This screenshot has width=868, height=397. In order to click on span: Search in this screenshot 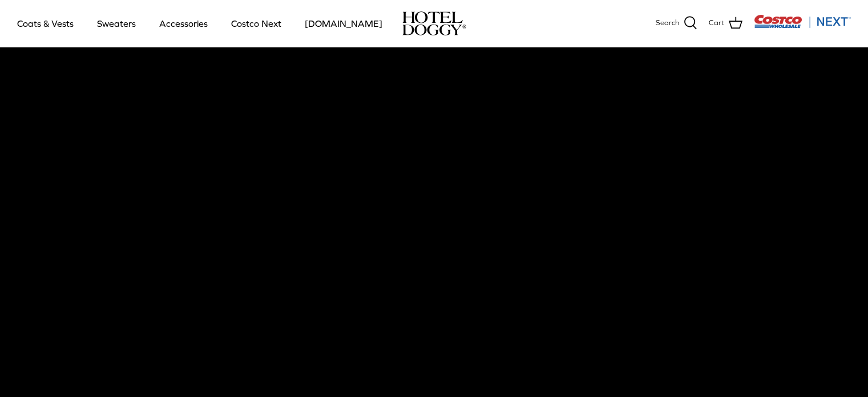, I will do `click(668, 23)`.